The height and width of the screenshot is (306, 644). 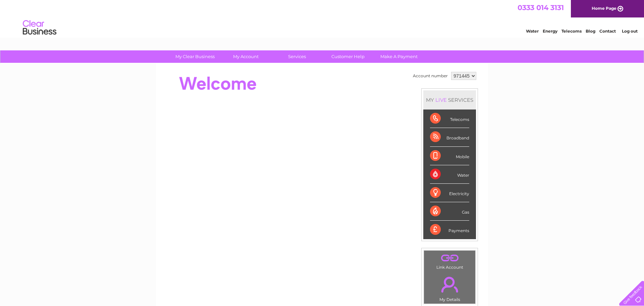 I want to click on td: Account number, so click(x=430, y=76).